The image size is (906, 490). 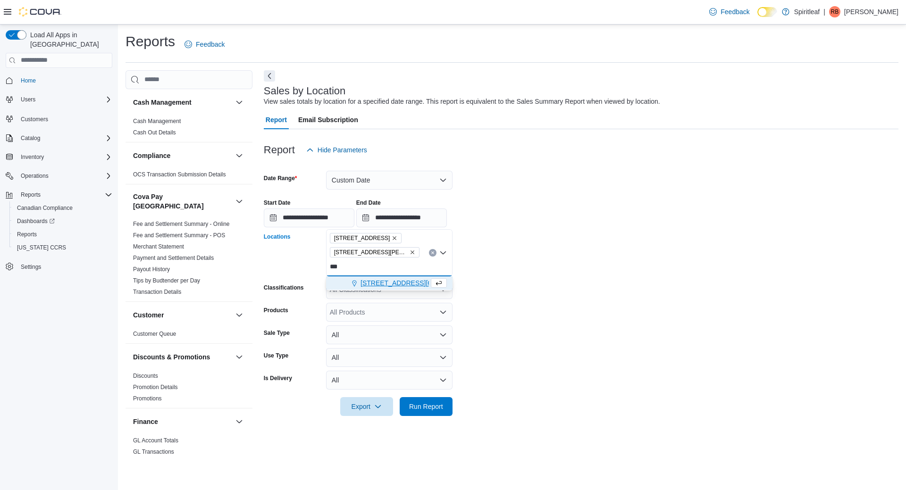 What do you see at coordinates (59, 176) in the screenshot?
I see `button: Operations` at bounding box center [59, 176].